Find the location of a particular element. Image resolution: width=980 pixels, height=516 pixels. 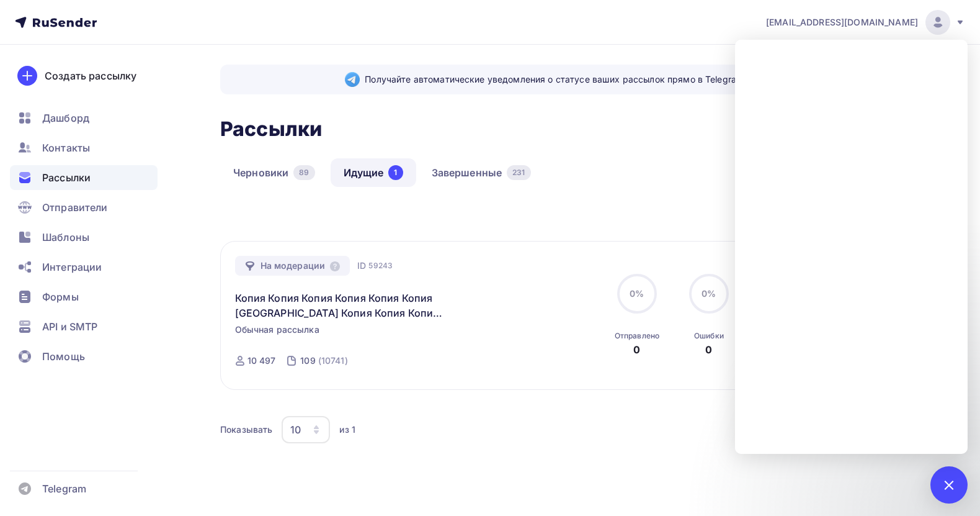

div: (10741) is located at coordinates (333, 360).